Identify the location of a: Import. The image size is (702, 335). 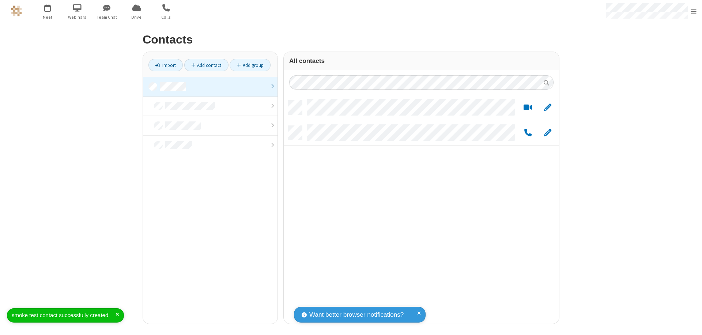
(166, 65).